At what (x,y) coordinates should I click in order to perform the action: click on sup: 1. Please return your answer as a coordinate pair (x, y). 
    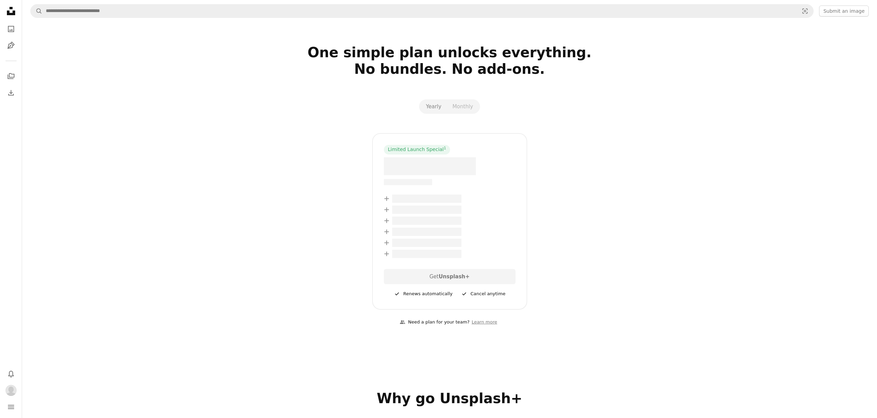
    Looking at the image, I should click on (445, 148).